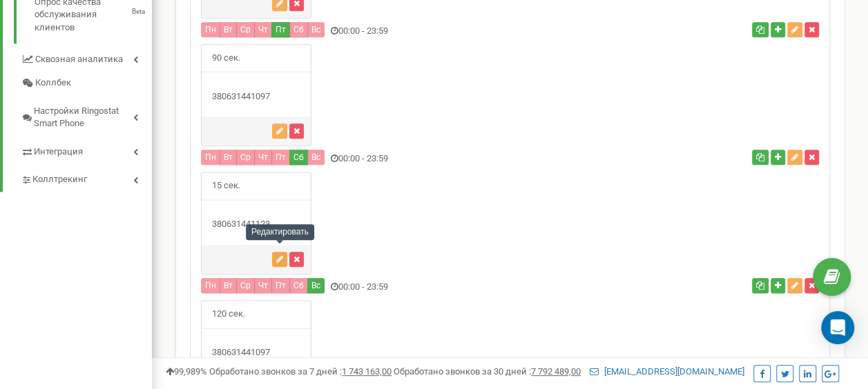 The height and width of the screenshot is (389, 868). What do you see at coordinates (86, 177) in the screenshot?
I see `a: Коллтрекинг` at bounding box center [86, 177].